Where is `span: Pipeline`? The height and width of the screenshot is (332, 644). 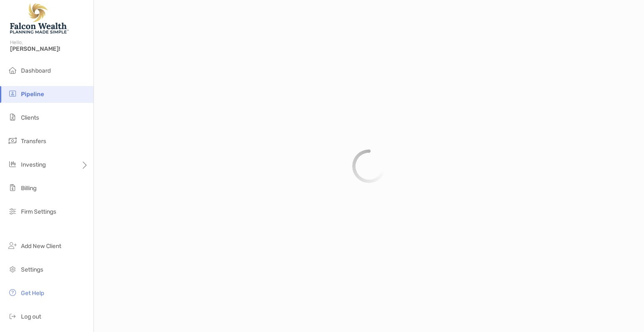 span: Pipeline is located at coordinates (33, 94).